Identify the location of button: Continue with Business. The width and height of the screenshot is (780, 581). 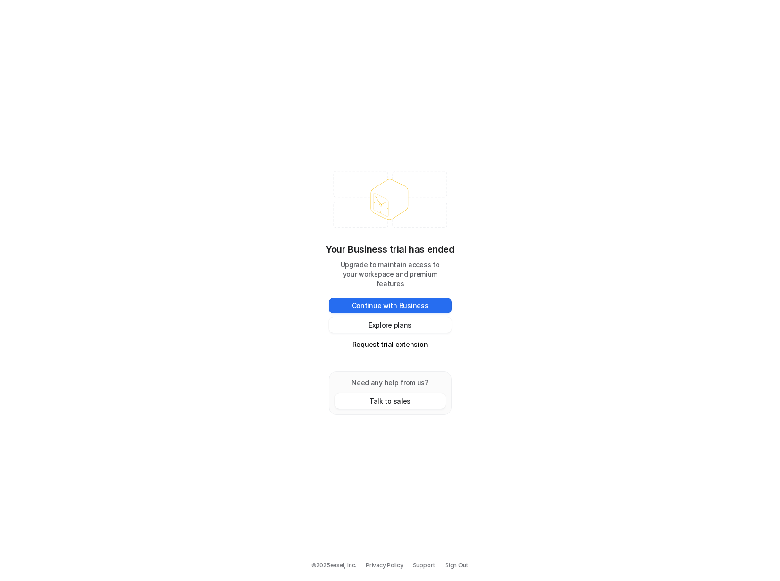
(390, 305).